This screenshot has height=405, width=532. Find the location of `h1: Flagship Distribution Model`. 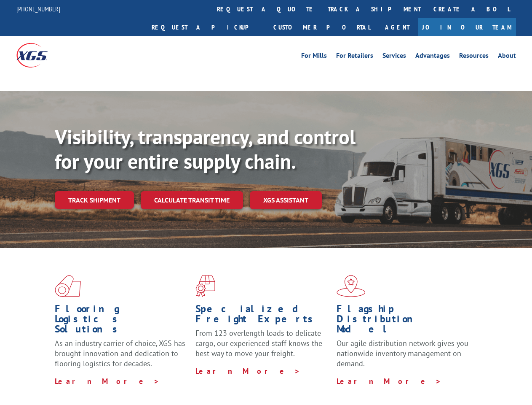

h1: Flagship Distribution Model is located at coordinates (404, 321).